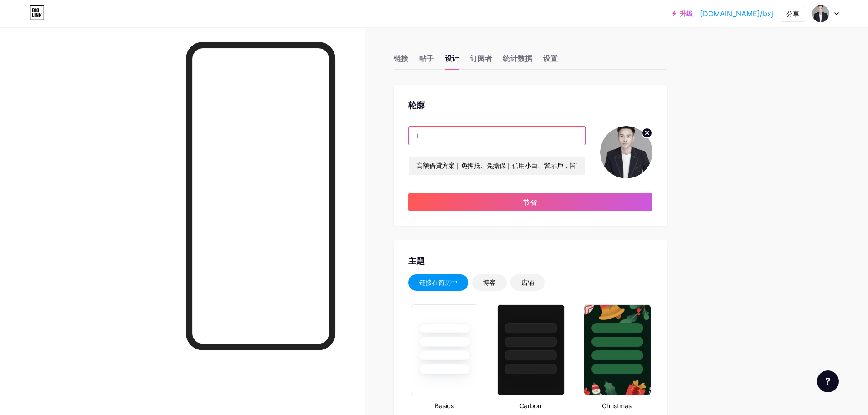  What do you see at coordinates (444, 406) in the screenshot?
I see `div: Basics` at bounding box center [444, 406].